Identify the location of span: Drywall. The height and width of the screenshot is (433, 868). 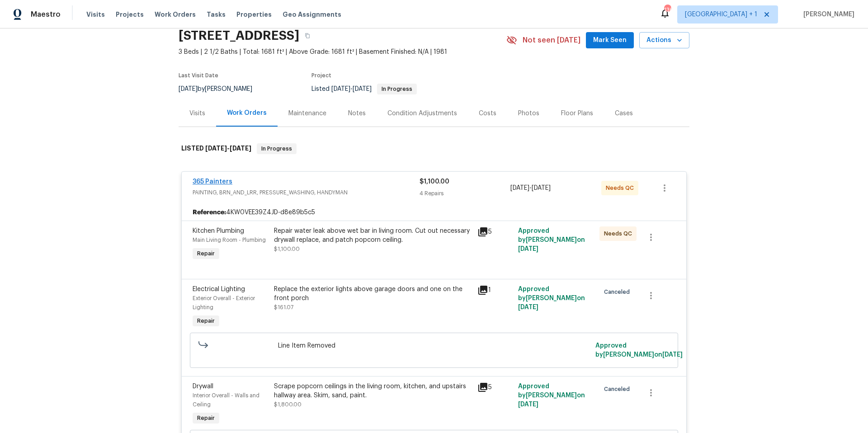
(203, 387).